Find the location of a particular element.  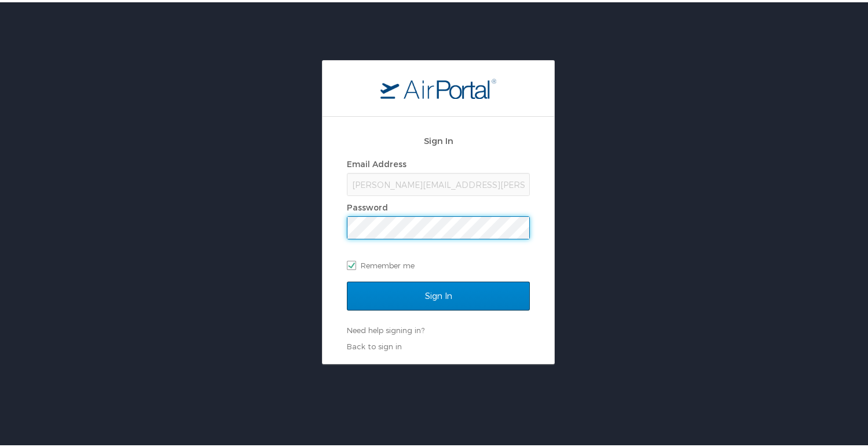

h2: Sign In is located at coordinates (438, 138).